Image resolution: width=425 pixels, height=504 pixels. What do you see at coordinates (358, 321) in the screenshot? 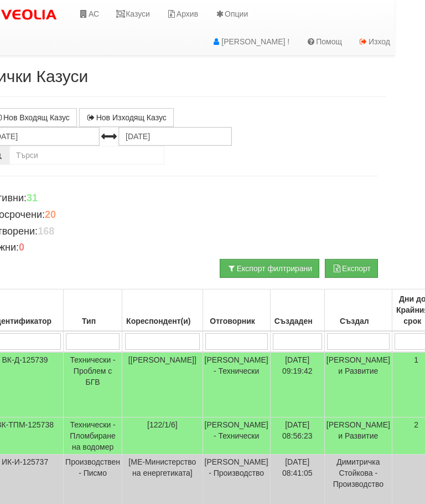
I see `div: Създал` at bounding box center [358, 321].